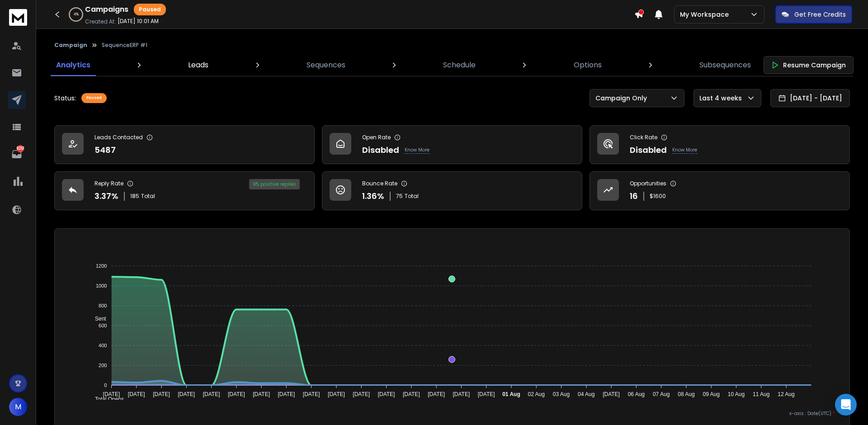  What do you see at coordinates (107, 9) in the screenshot?
I see `h1: Campaigns` at bounding box center [107, 9].